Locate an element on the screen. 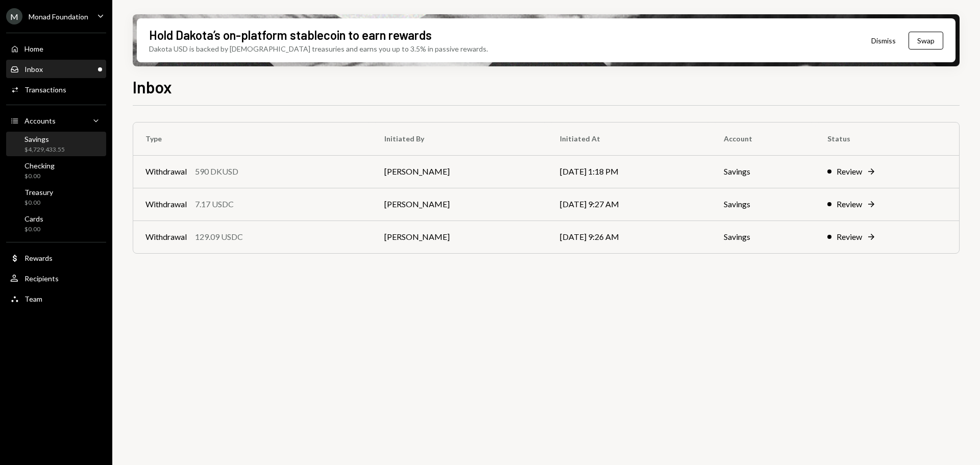 The height and width of the screenshot is (465, 980). div: M is located at coordinates (14, 16).